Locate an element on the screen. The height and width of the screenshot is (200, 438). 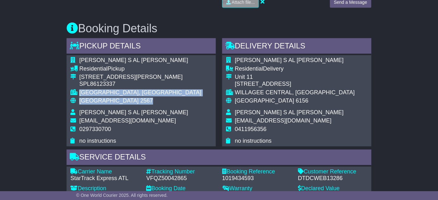
span: 0297330700 is located at coordinates (95, 130).